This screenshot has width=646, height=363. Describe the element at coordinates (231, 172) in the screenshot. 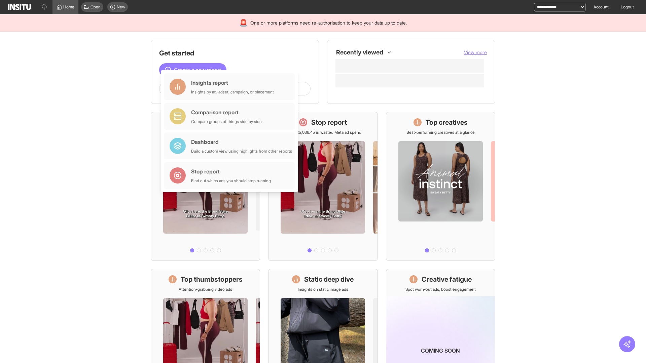

I see `div: Stop report` at that location.